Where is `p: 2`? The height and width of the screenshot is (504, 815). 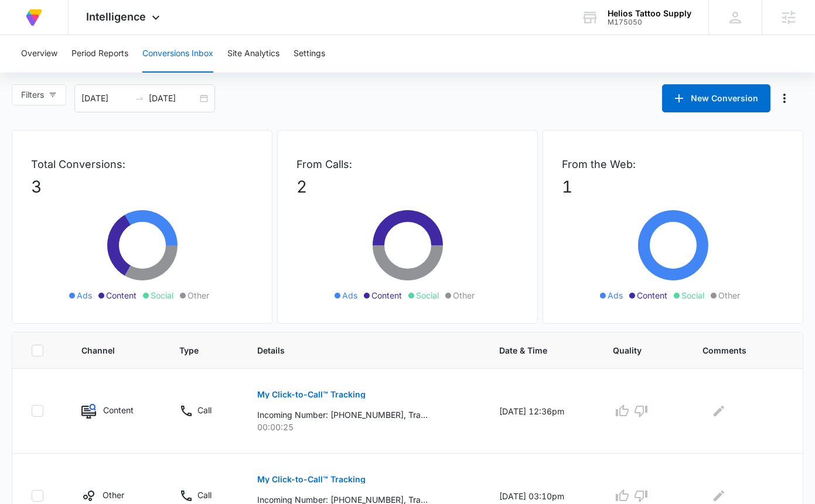 p: 2 is located at coordinates (407, 187).